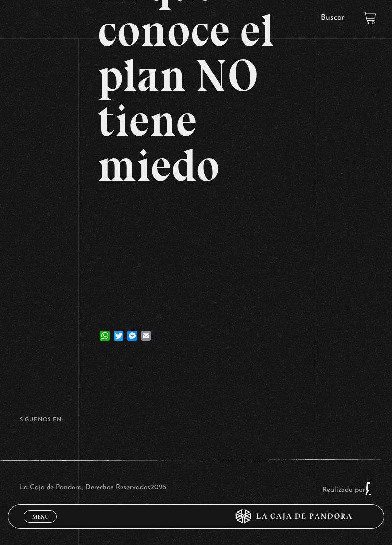 This screenshot has width=392, height=545. I want to click on a: Email, so click(146, 331).